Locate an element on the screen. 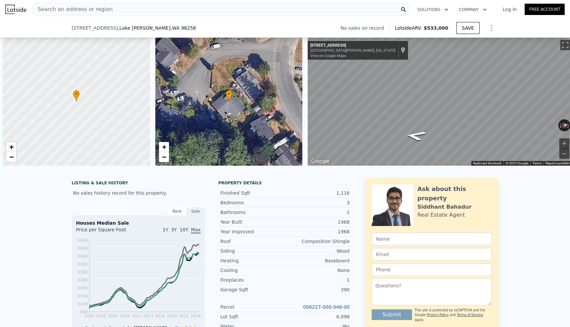  a: Zoom in is located at coordinates (11, 147).